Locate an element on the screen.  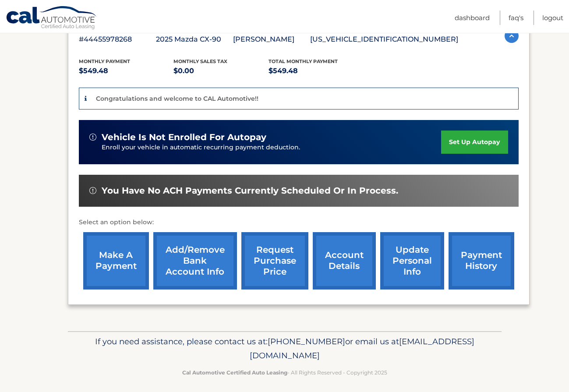
span: Total Monthly Payment is located at coordinates (303, 62).